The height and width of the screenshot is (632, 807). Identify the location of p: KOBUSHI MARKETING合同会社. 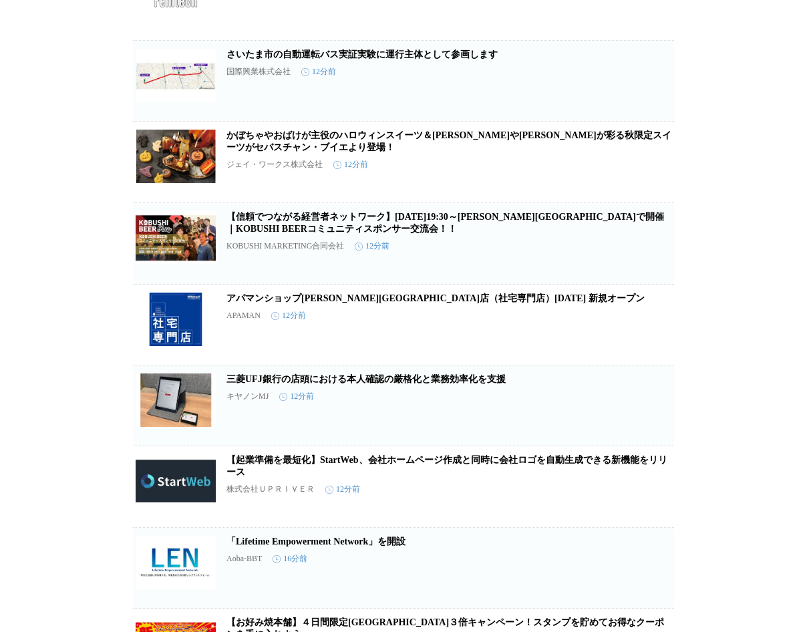
(285, 246).